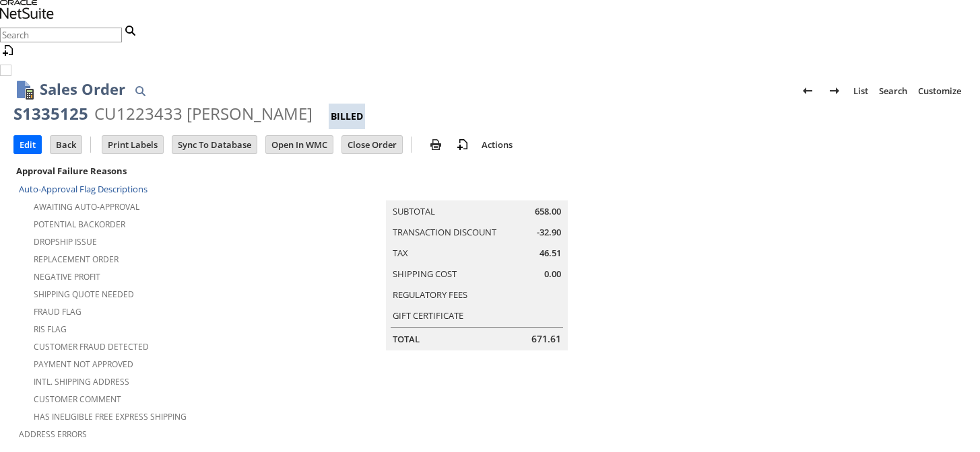 The height and width of the screenshot is (452, 980). What do you see at coordinates (86, 207) in the screenshot?
I see `a: Awaiting Auto-Approval` at bounding box center [86, 207].